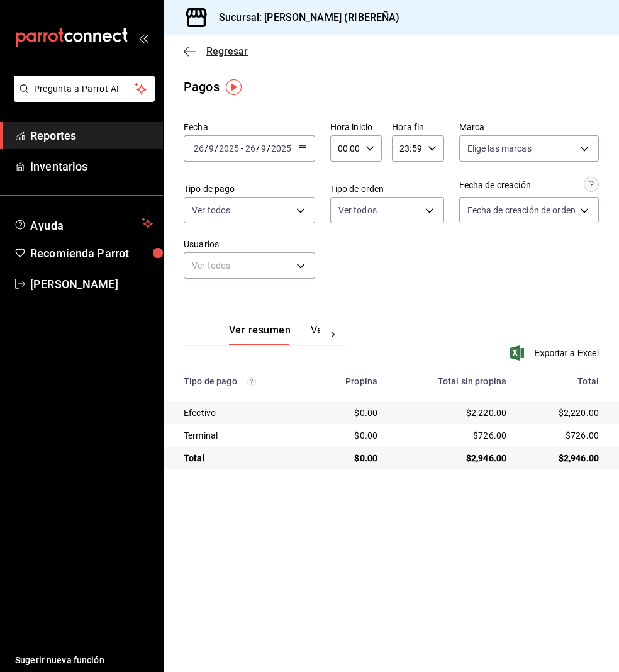 The width and height of the screenshot is (619, 672). Describe the element at coordinates (250, 244) in the screenshot. I see `label: Usuarios` at that location.